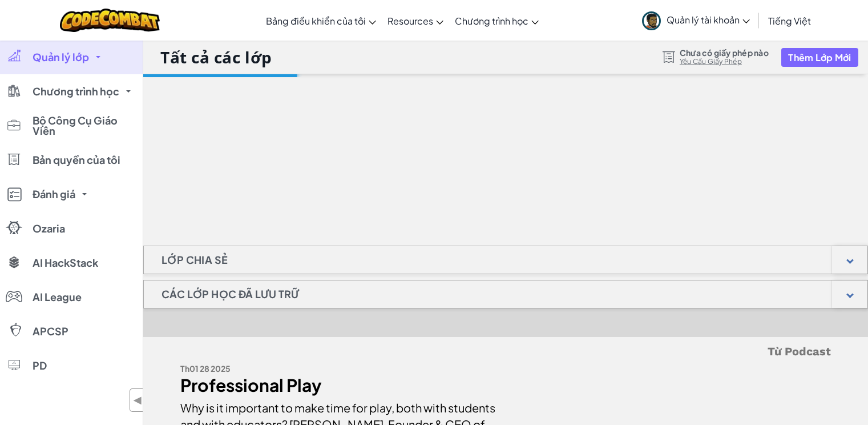 Image resolution: width=868 pixels, height=425 pixels. Describe the element at coordinates (415, 21) in the screenshot. I see `a: Resources` at that location.